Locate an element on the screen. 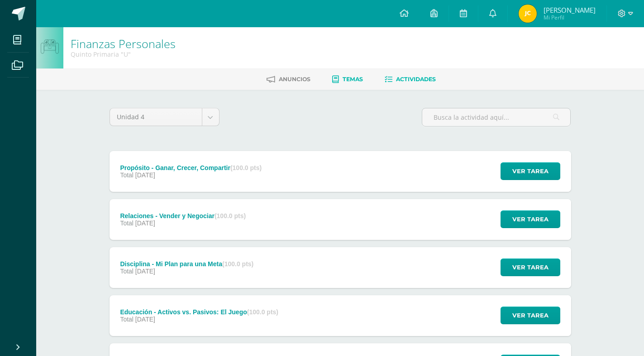  a: Finanzas Personales is located at coordinates (123, 44).